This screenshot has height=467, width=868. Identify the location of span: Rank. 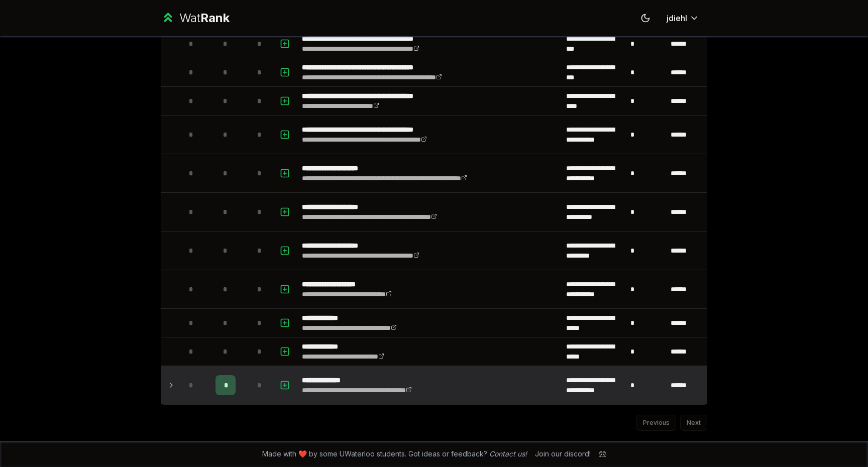
(215, 18).